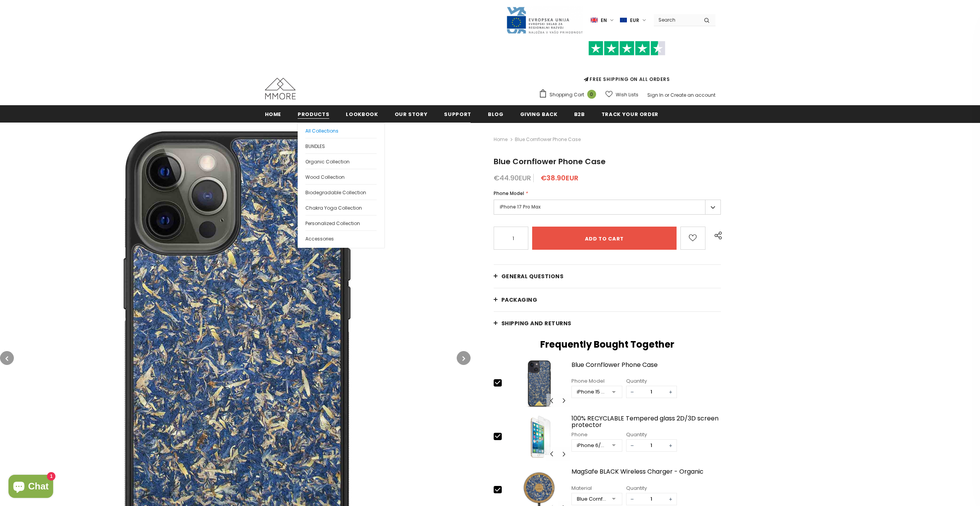  Describe the element at coordinates (341, 207) in the screenshot. I see `a: Chakra Yoga Collection` at that location.